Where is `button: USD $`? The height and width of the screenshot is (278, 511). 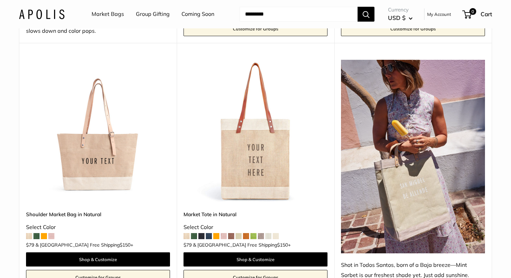
button: USD $ is located at coordinates (400, 18).